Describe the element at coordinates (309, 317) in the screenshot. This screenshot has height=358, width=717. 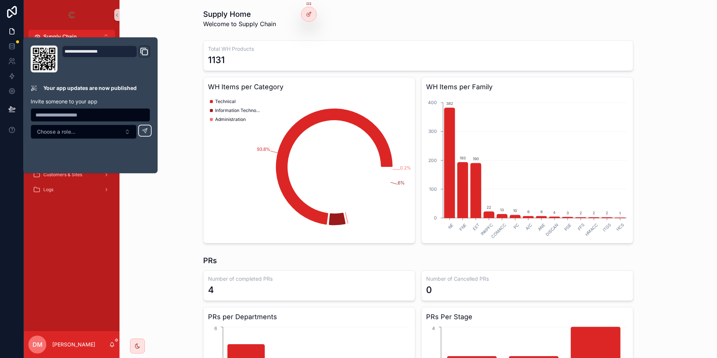
I see `h3: PRs per Departments` at that location.